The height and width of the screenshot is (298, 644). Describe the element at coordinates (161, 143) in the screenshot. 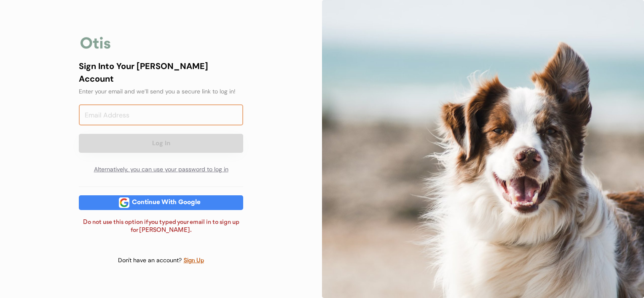

I see `button: Log In` at that location.